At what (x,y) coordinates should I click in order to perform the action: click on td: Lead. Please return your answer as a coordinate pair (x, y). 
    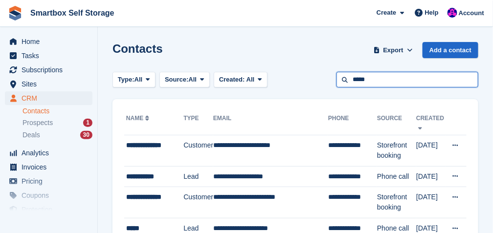
    Looking at the image, I should click on (198, 176).